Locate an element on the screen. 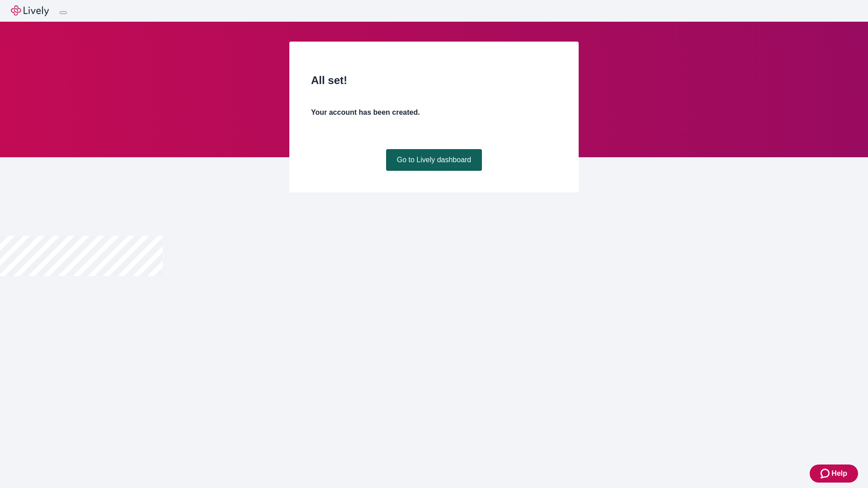 Image resolution: width=868 pixels, height=488 pixels. span: Help is located at coordinates (839, 474).